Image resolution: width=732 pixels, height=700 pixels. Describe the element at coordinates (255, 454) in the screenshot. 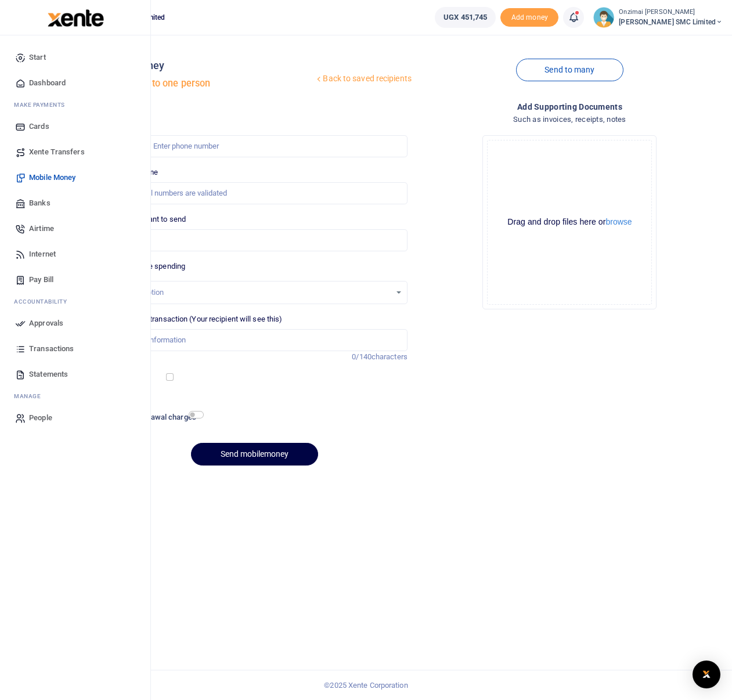

I see `button: Send mobilemoney` at that location.